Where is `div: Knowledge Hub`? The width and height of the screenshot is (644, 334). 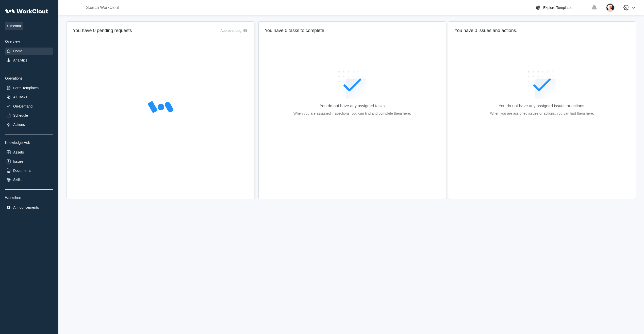
div: Knowledge Hub is located at coordinates (29, 142).